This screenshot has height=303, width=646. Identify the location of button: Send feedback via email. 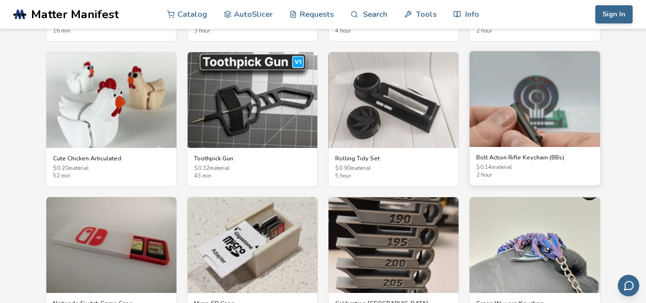
(629, 285).